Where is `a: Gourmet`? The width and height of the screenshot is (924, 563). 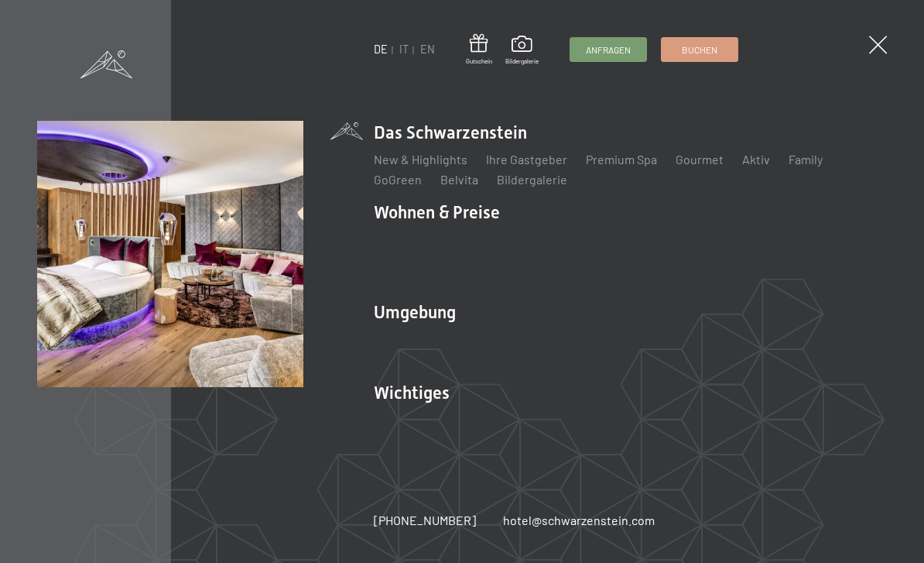 a: Gourmet is located at coordinates (700, 159).